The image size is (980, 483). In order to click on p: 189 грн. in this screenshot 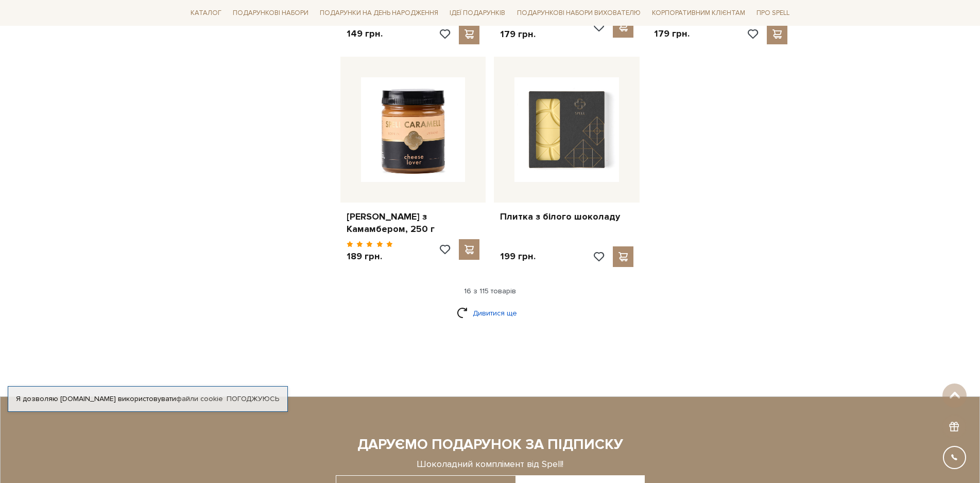, I will do `click(369, 256)`.